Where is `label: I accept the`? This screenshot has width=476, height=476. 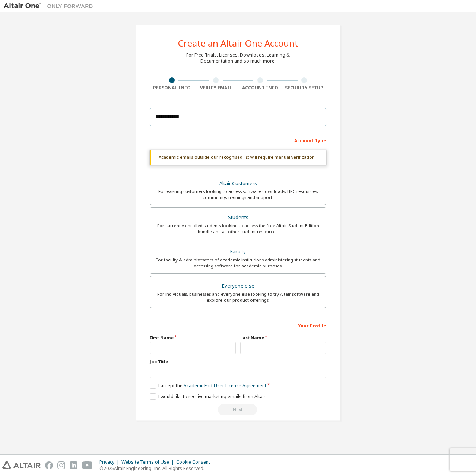
label: I accept the is located at coordinates (208, 386).